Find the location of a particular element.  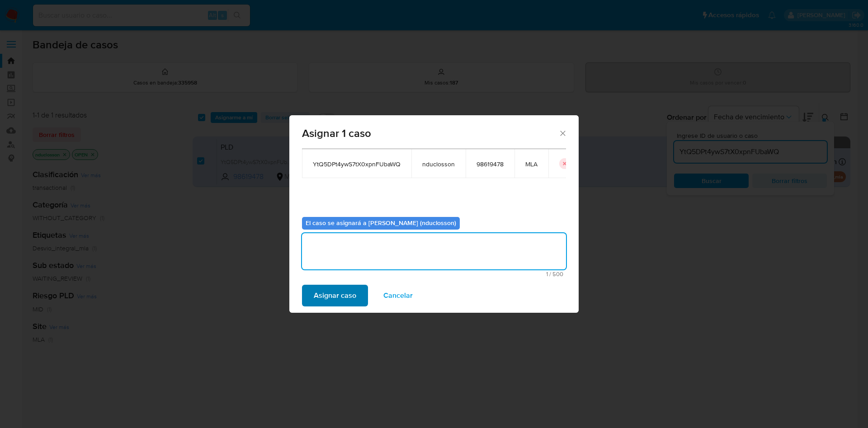

span: MLA is located at coordinates (531, 164).